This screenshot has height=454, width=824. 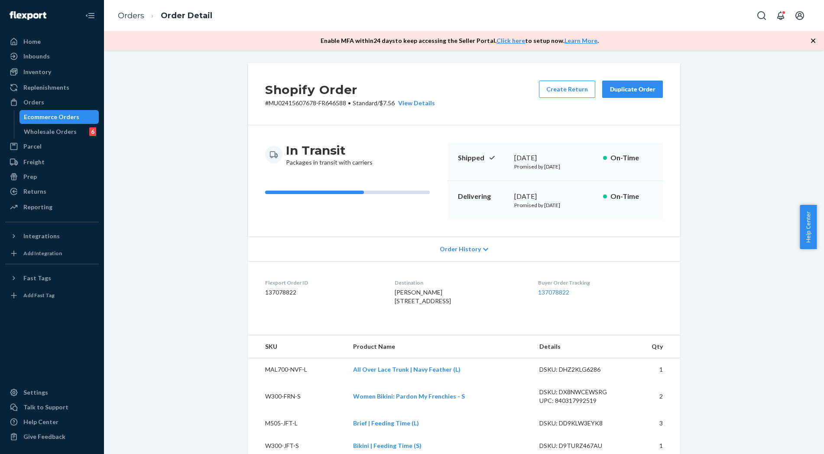 I want to click on div: Help Center, so click(x=41, y=422).